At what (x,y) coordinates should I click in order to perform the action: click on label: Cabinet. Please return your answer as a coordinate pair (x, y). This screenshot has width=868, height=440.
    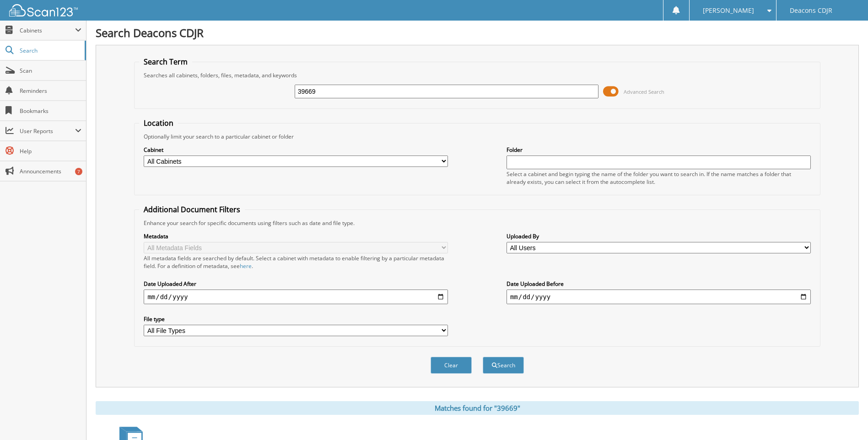
    Looking at the image, I should click on (295, 149).